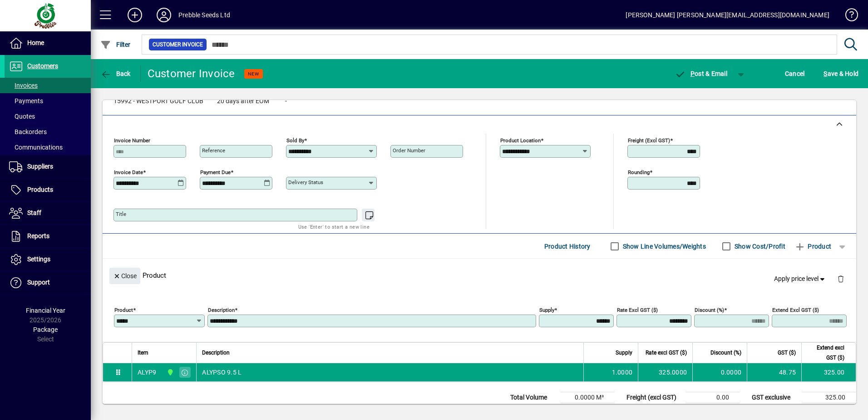  I want to click on mat-label: Freight (excl GST), so click(649, 141).